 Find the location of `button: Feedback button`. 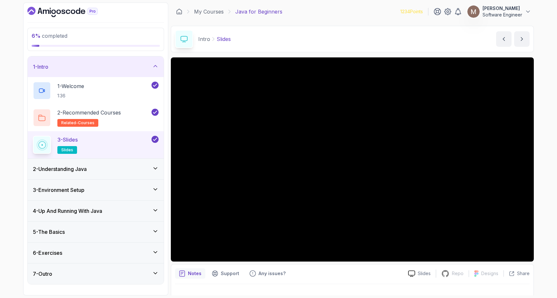

button: Feedback button is located at coordinates (268, 274).